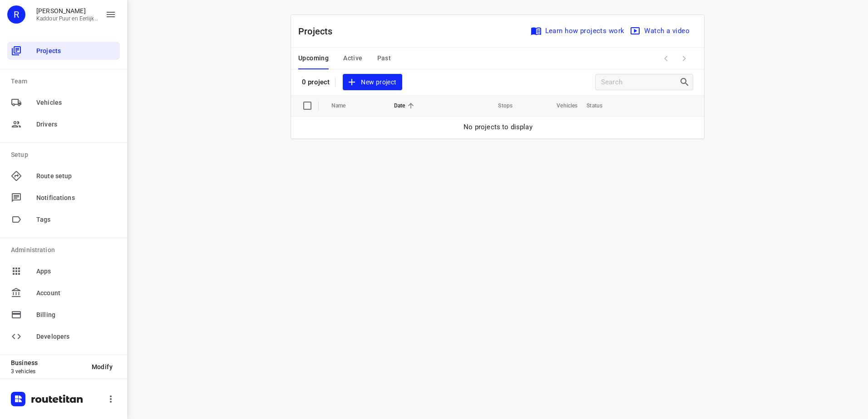  I want to click on span: New project, so click(372, 82).